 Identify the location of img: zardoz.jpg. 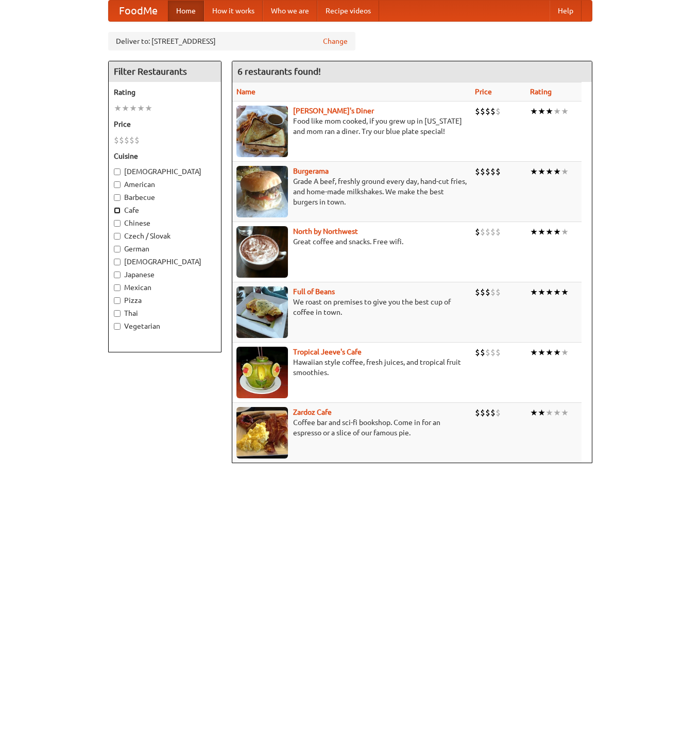
(262, 433).